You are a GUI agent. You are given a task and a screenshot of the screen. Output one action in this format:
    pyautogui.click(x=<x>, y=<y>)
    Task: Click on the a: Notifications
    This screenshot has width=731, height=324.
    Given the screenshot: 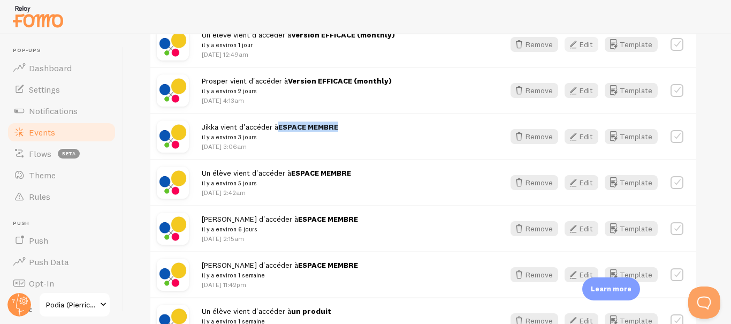 What is the action you would take?
    pyautogui.click(x=62, y=111)
    